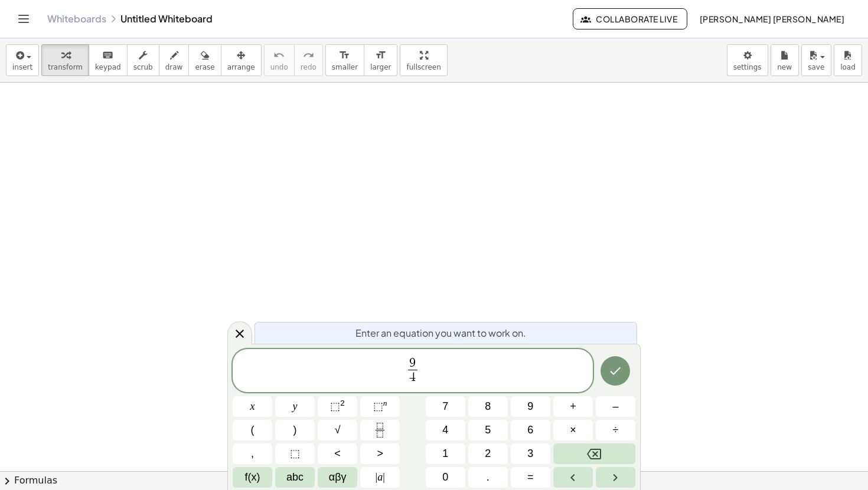 The image size is (868, 490). I want to click on button: Times, so click(572, 430).